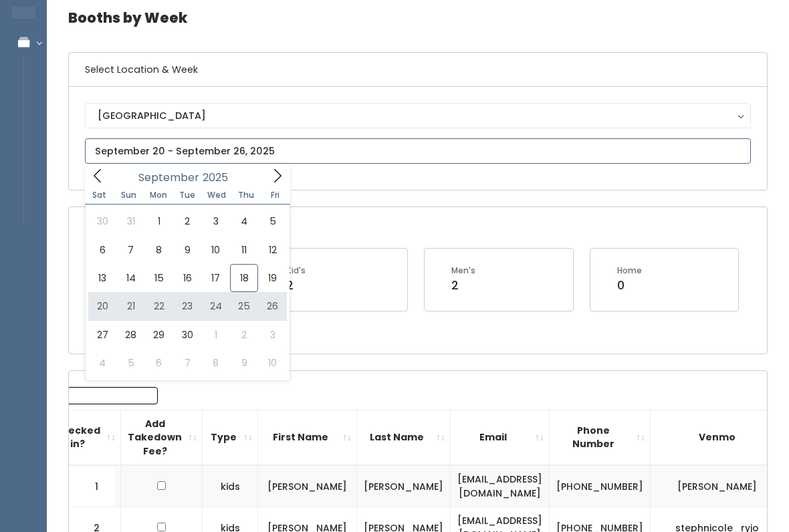 This screenshot has height=532, width=789. I want to click on span: September, so click(168, 178).